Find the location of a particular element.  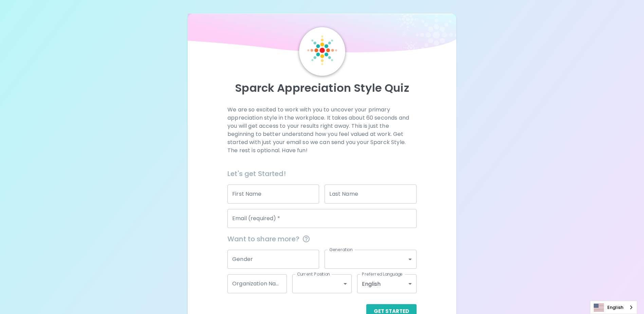

span: Want to share more? is located at coordinates (322, 239).